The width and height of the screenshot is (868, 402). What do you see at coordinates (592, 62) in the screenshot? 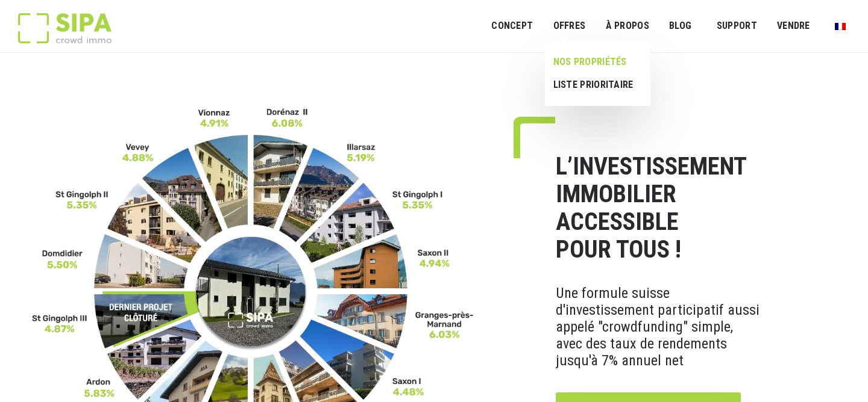
I see `a: NOS PROPRIÉTÉS` at bounding box center [592, 62].